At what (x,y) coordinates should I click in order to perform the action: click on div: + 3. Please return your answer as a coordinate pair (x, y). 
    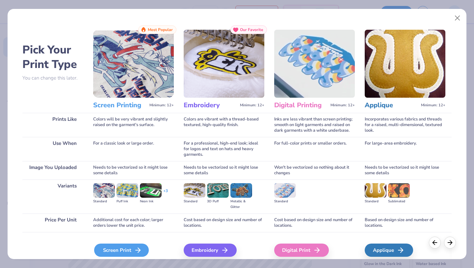
    Looking at the image, I should click on (166, 193).